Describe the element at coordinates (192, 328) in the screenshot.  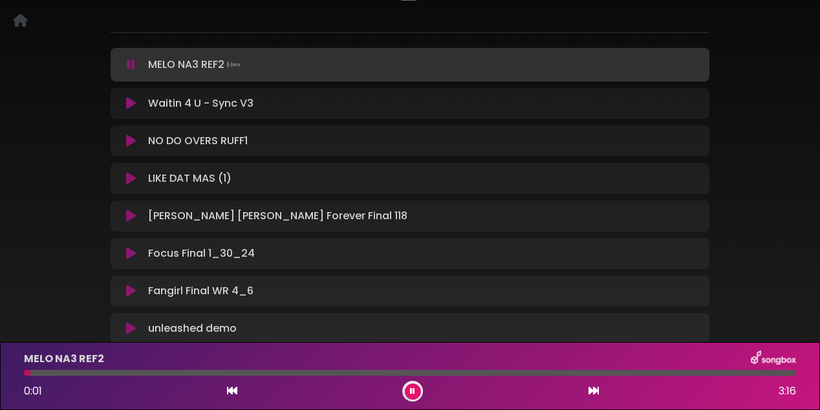
I see `p: unleashed demo` at that location.